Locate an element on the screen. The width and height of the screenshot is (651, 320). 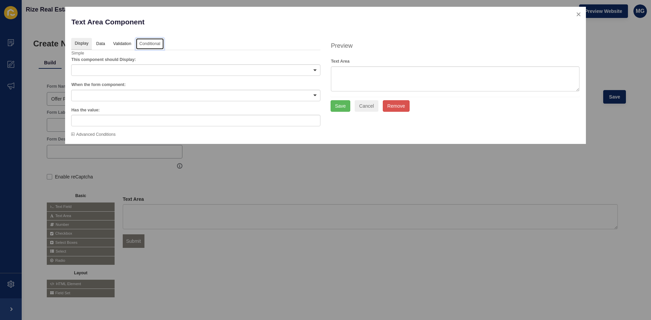
a: Data is located at coordinates (101, 44).